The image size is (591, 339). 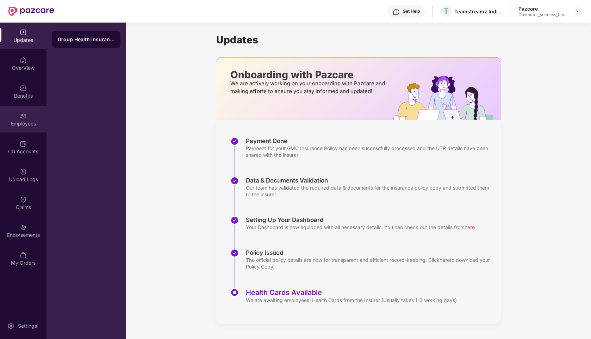 What do you see at coordinates (23, 60) in the screenshot?
I see `img: svg+xml;base64,PHN2ZyBpZD0iSG9tZSIgeG1sbnM9Imh0dHA6Ly93d3cudzMub3JnLzIwMDAvc3ZnIiB3aWR0aD0iMjAiIG...` at bounding box center [23, 60].